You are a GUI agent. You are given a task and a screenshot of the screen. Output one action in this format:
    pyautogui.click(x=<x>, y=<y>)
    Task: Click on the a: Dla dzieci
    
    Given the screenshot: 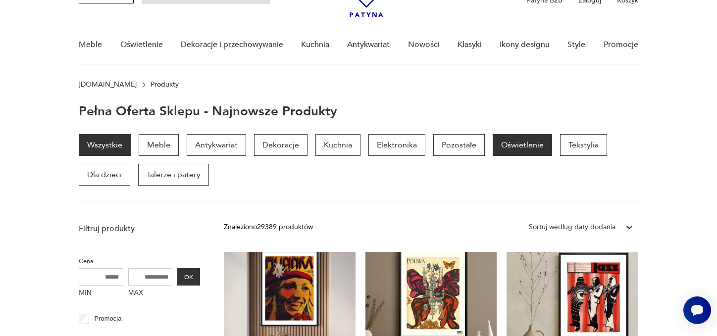 What is the action you would take?
    pyautogui.click(x=105, y=175)
    